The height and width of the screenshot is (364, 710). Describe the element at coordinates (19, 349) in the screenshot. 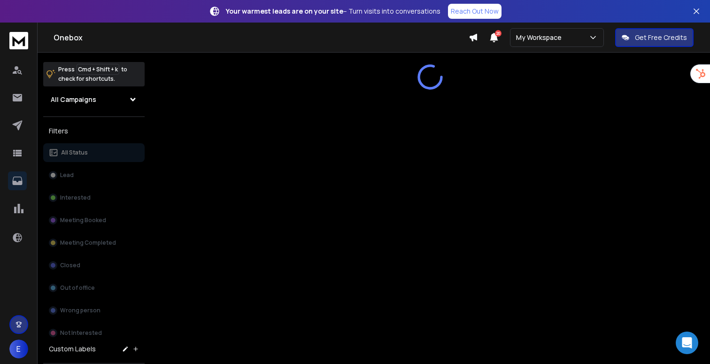

I see `span: E` at that location.